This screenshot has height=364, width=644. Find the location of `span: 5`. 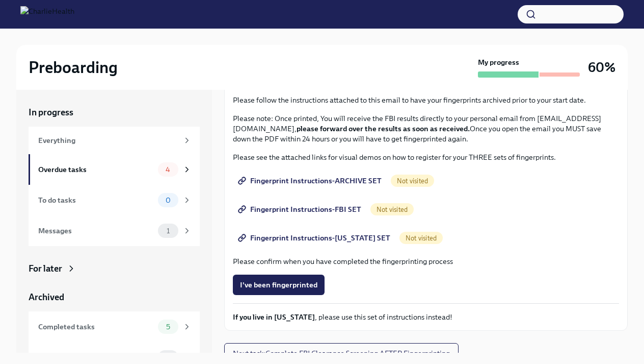

span: 5 is located at coordinates (168, 327).